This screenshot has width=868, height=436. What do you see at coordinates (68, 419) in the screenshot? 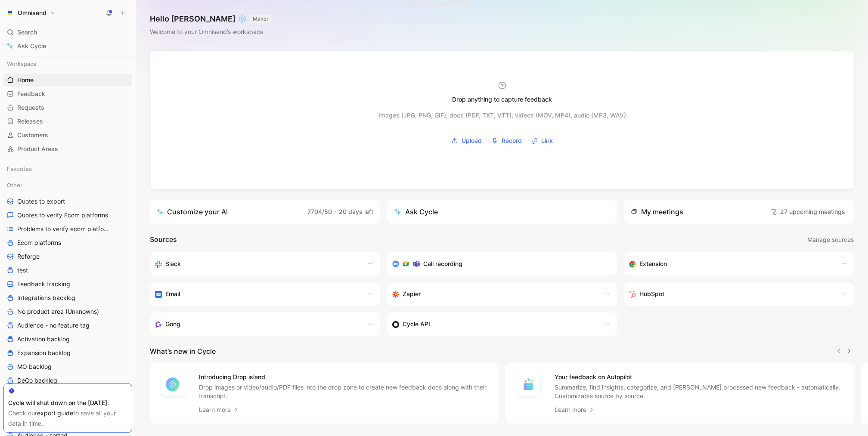
I see `div: Check our to save all your data in time.` at bounding box center [68, 419].